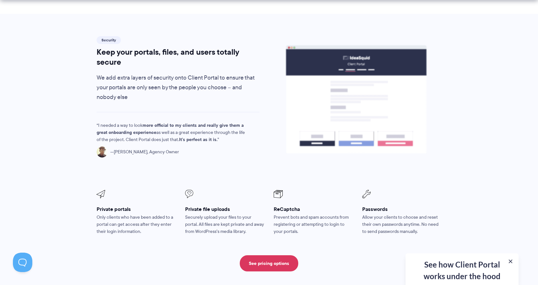 The height and width of the screenshot is (285, 538). What do you see at coordinates (136, 224) in the screenshot?
I see `p: Only clients who have been added to a portal can get access after they enter their login informat...` at bounding box center [136, 224].